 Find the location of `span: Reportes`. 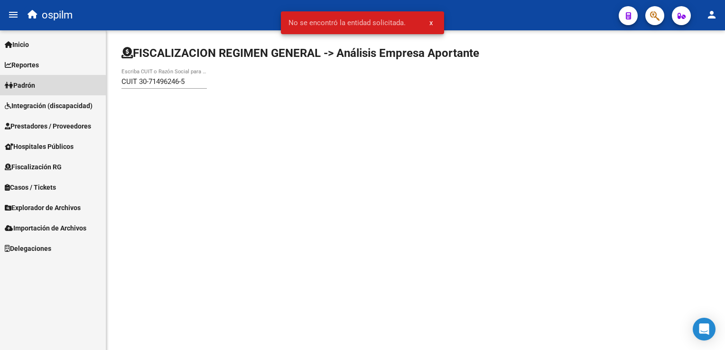

span: Reportes is located at coordinates (22, 65).